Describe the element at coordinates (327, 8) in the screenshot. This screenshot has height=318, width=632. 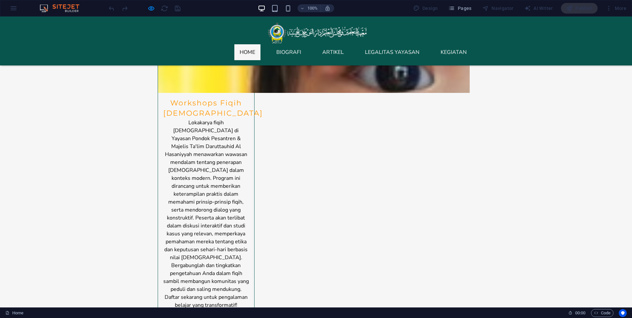
I see `i: On resize automatically adjust zoom level to fit chosen device.` at that location.